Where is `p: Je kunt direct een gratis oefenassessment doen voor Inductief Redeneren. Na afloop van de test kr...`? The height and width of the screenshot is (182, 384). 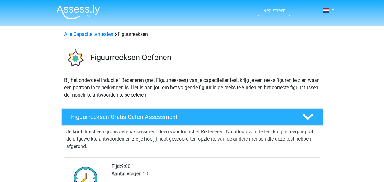 p: Je kunt direct een gratis oefenassessment doen voor Inductief Redeneren. Na afloop van de test kr... is located at coordinates (192, 139).